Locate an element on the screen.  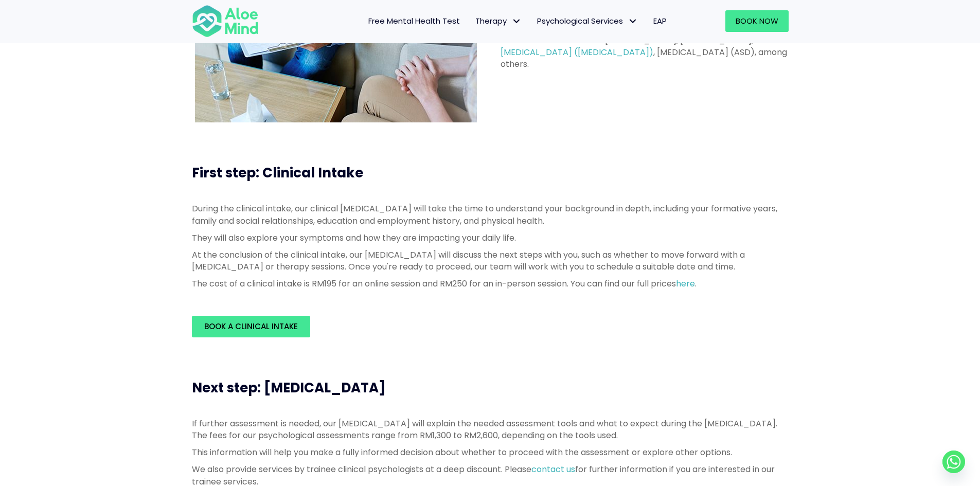
p: The cost of a clinical intake is RM195 for an online session and RM250 for an in-person session. ... is located at coordinates (490, 283).